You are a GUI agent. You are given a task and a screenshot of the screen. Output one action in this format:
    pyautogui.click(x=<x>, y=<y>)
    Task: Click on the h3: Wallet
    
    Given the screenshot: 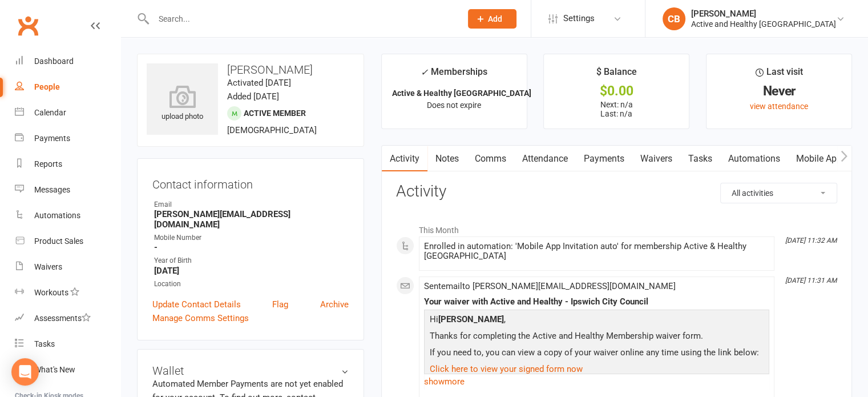 What is the action you would take?
    pyautogui.click(x=251, y=371)
    